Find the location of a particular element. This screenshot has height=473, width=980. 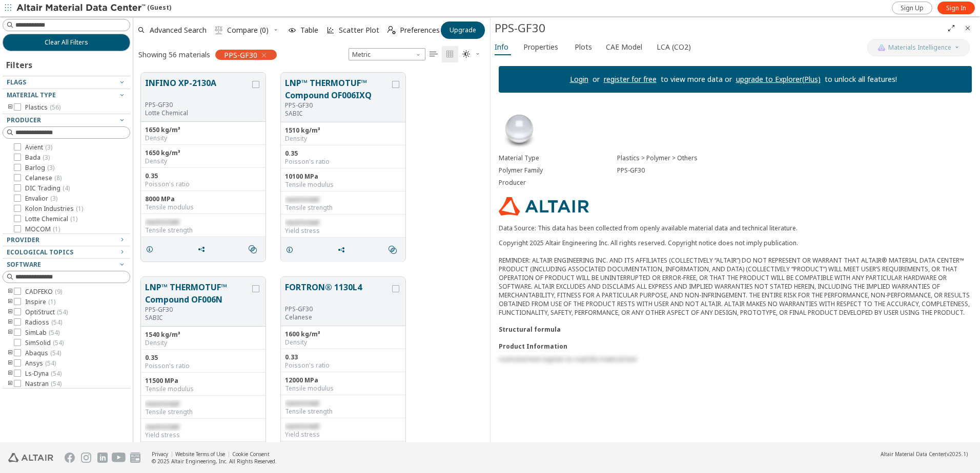

span: Celanese is located at coordinates (43, 178).